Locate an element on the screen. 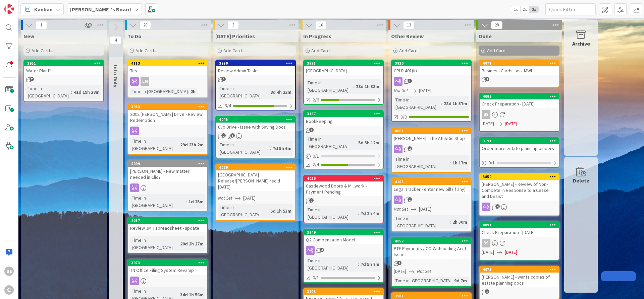 The image size is (644, 299). div: Q2 Compensation Model is located at coordinates (344, 240).